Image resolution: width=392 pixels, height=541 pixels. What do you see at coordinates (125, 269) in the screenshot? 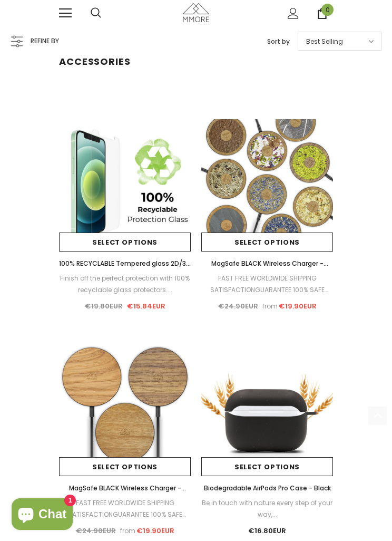
I see `span: 100% RECYCLABLE Tempered glass 2D/3D screen protector` at bounding box center [125, 269].